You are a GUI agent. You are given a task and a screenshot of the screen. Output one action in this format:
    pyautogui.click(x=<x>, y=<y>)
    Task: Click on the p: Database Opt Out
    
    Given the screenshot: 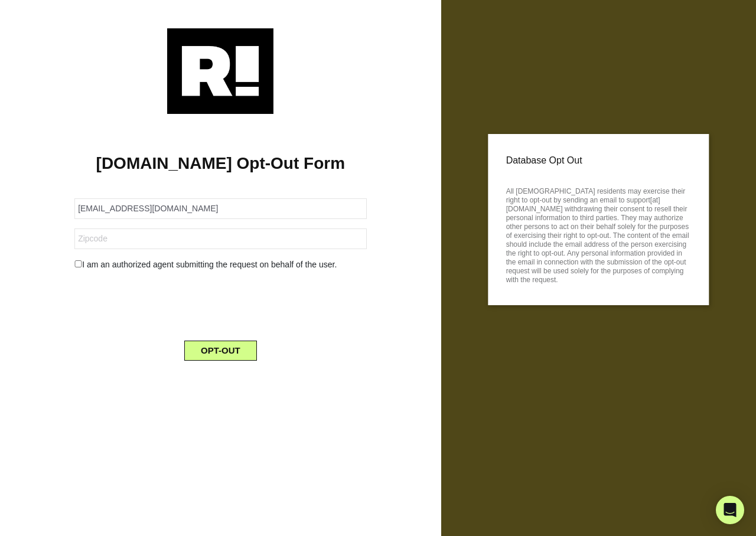 What is the action you would take?
    pyautogui.click(x=598, y=161)
    